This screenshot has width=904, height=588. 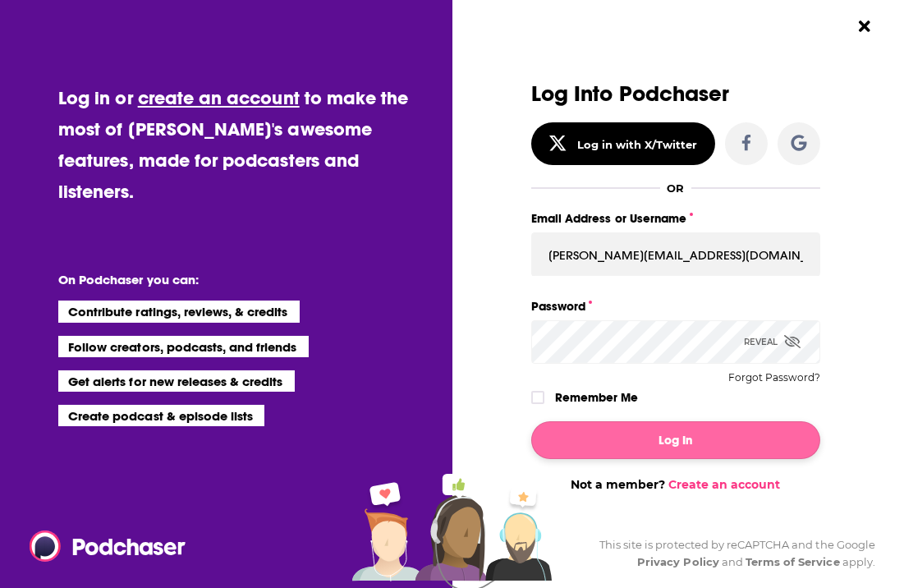 What do you see at coordinates (774, 377) in the screenshot?
I see `button: Forgot Password?` at bounding box center [774, 377].